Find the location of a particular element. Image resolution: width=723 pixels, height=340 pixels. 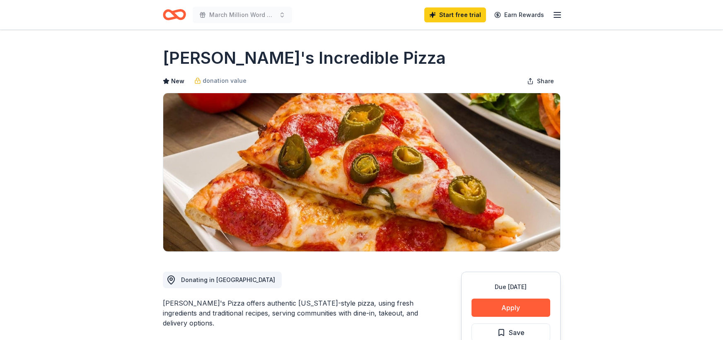

button: Share is located at coordinates (540, 81).